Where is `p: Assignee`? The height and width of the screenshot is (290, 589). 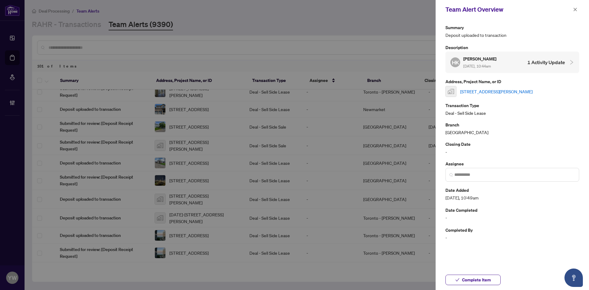
p: Assignee is located at coordinates (512, 163).